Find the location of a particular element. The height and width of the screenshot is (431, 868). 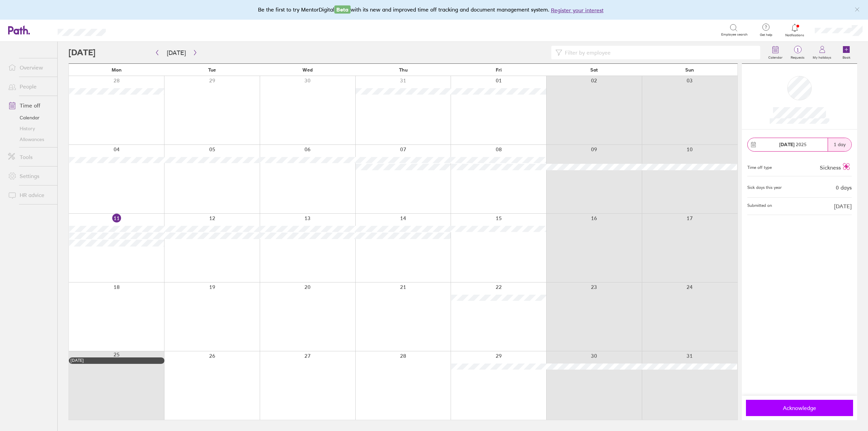

label: Calendar is located at coordinates (776, 57).